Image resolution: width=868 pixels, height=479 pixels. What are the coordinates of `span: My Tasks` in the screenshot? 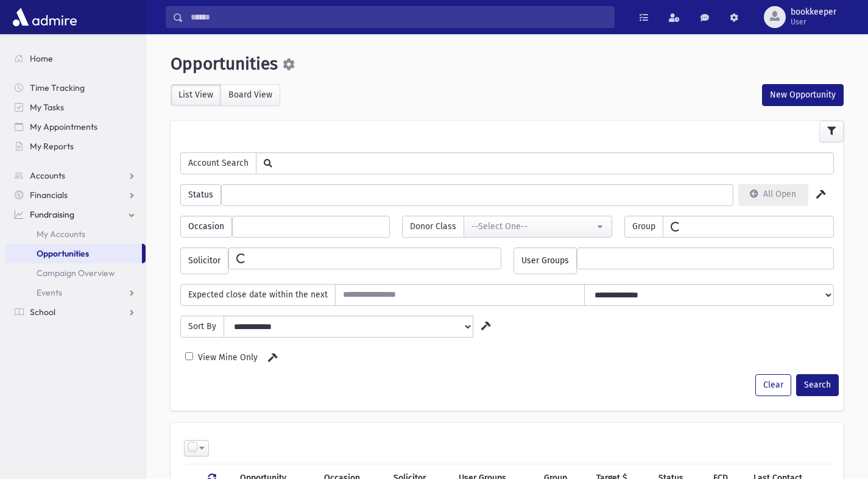 It's located at (47, 107).